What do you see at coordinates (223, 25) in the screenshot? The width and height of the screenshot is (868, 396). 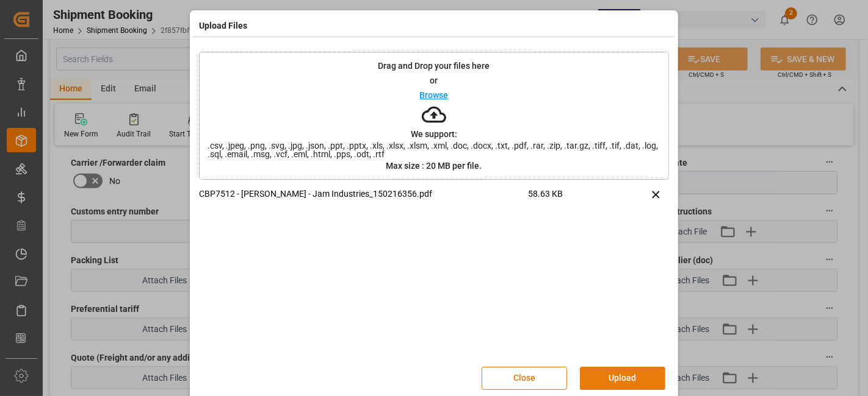 I see `h4: Upload Files` at bounding box center [223, 25].